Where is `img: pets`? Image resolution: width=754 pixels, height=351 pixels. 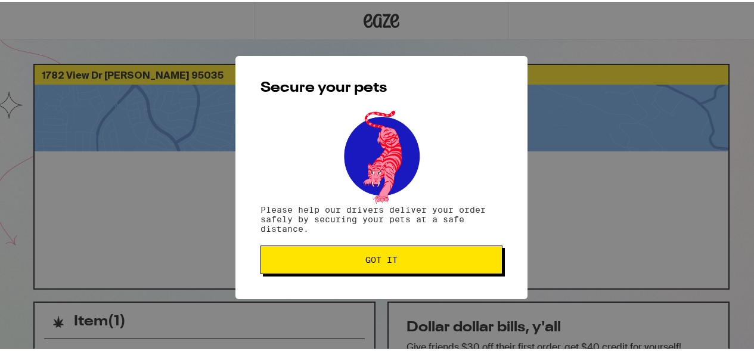
img: pets is located at coordinates (382, 154).